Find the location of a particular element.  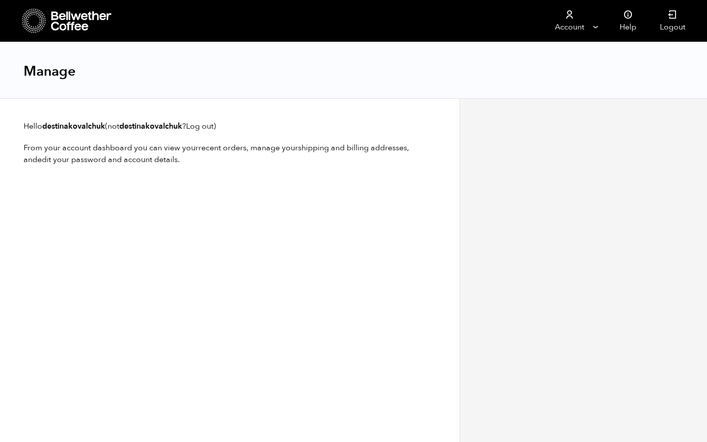

a: Log out is located at coordinates (200, 126).